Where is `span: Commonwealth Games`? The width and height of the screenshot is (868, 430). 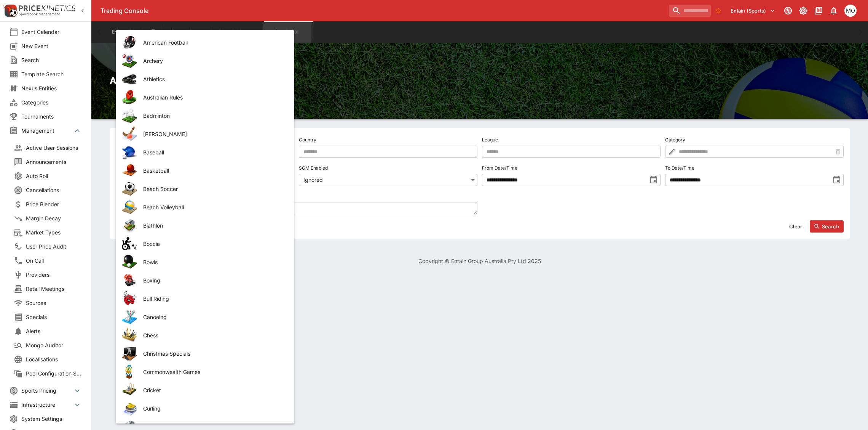 span: Commonwealth Games is located at coordinates (213, 371).